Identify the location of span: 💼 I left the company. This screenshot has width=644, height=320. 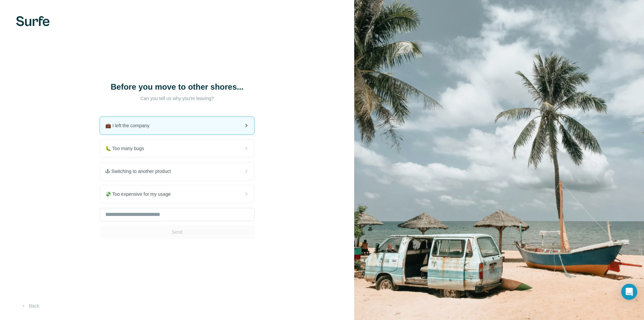
(130, 126).